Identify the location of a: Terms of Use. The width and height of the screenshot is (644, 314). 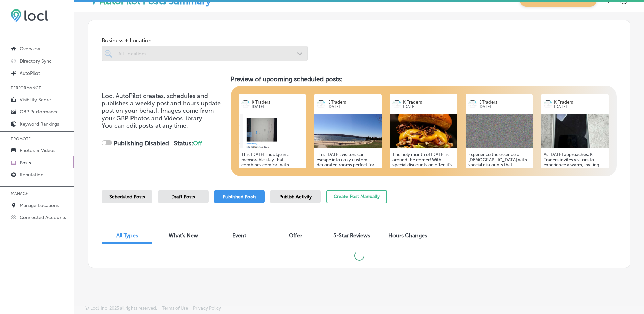
(175, 310).